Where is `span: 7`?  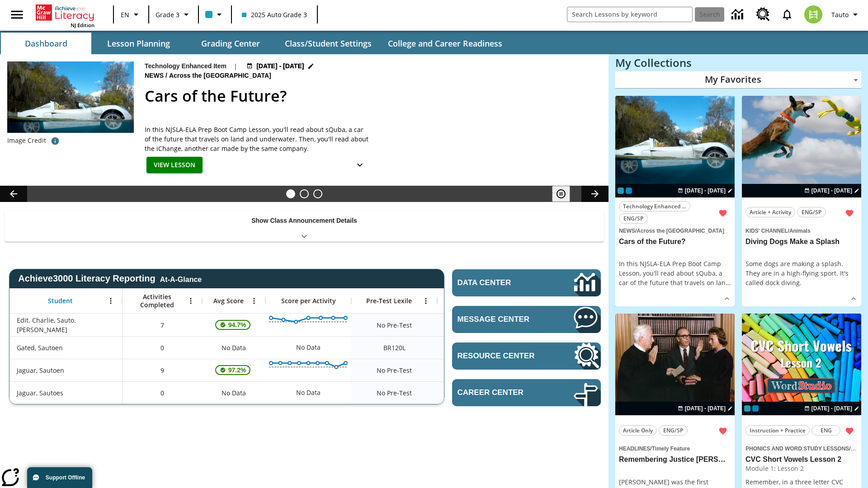 span: 7 is located at coordinates (163, 325).